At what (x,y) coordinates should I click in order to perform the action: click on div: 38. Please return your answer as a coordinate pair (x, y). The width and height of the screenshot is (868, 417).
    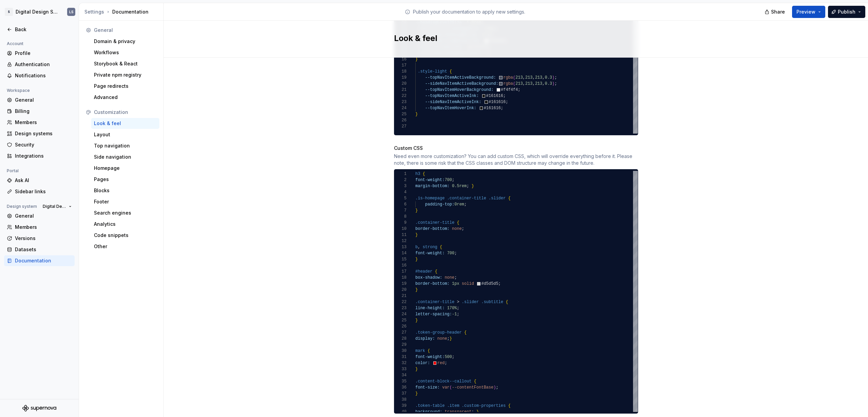
    Looking at the image, I should click on (401, 399).